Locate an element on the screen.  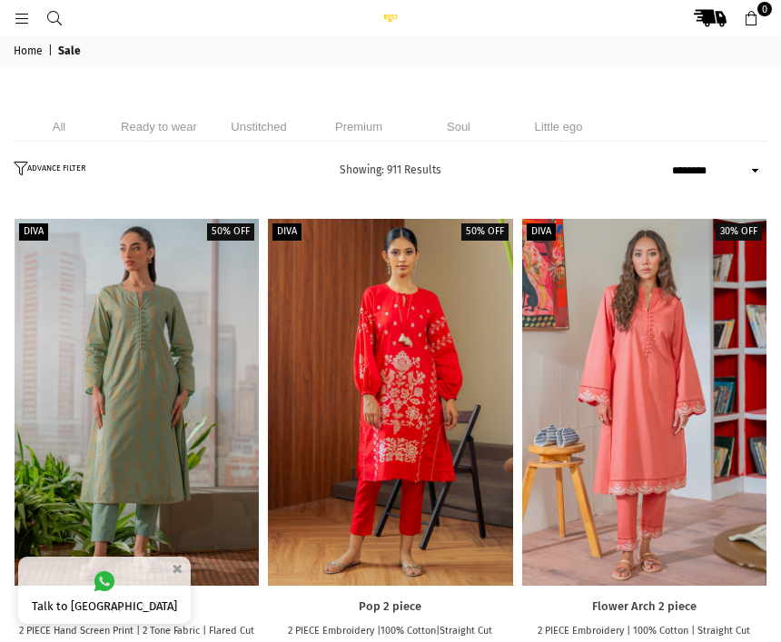
span: Showing: 911 Results is located at coordinates (391, 170).